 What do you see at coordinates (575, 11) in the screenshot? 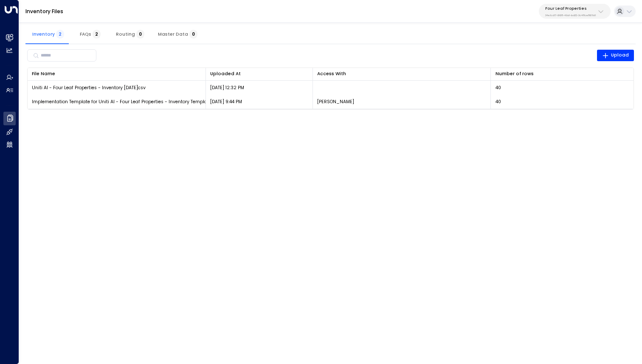
I see `button: Four Leaf Properties34e1cd17-0f68-49af-bd32-3c48ce8611d1` at bounding box center [575, 11].